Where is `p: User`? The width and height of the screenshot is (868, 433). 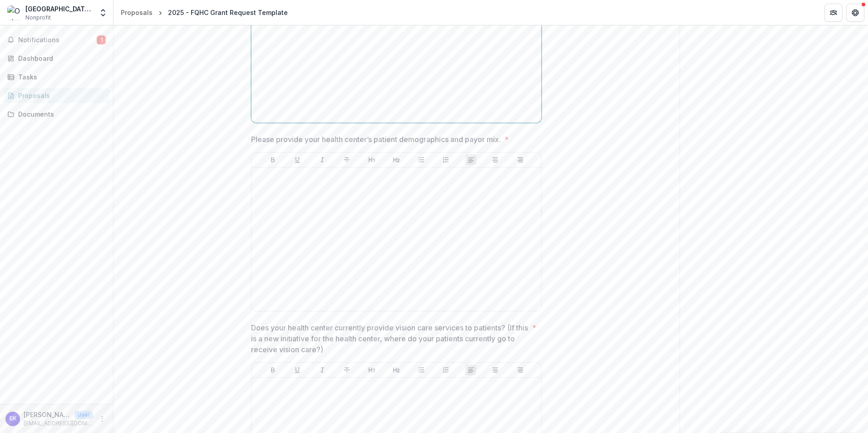
p: User is located at coordinates (83, 416).